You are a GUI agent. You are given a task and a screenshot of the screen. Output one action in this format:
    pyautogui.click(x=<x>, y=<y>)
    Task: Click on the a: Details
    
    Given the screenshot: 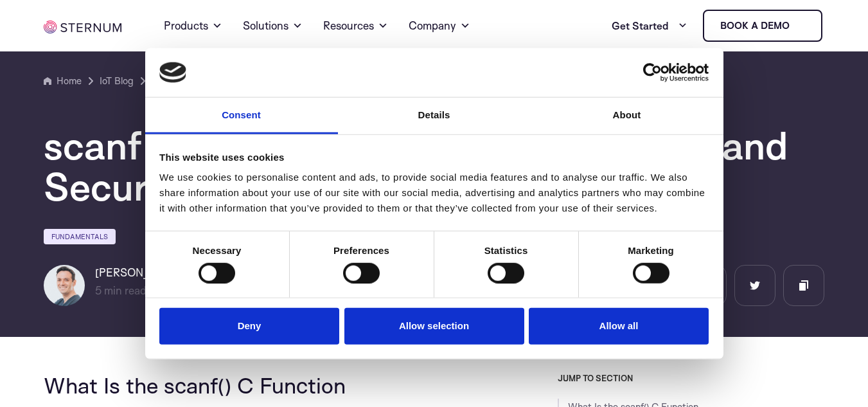 What is the action you would take?
    pyautogui.click(x=435, y=116)
    